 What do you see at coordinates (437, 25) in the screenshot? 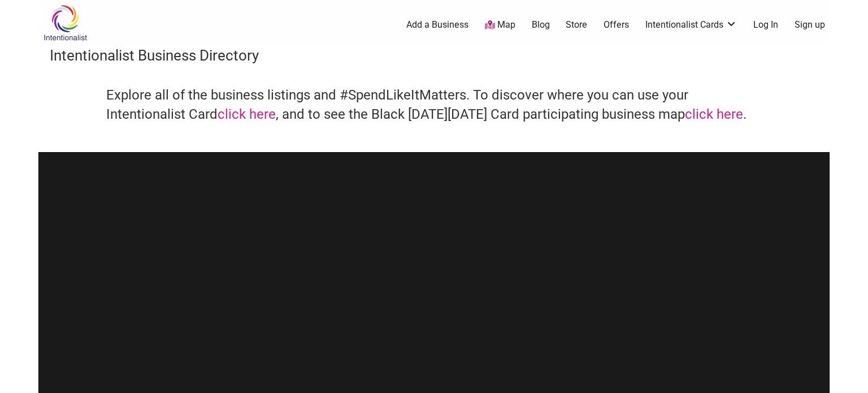
I see `a: Add a Business` at bounding box center [437, 25].